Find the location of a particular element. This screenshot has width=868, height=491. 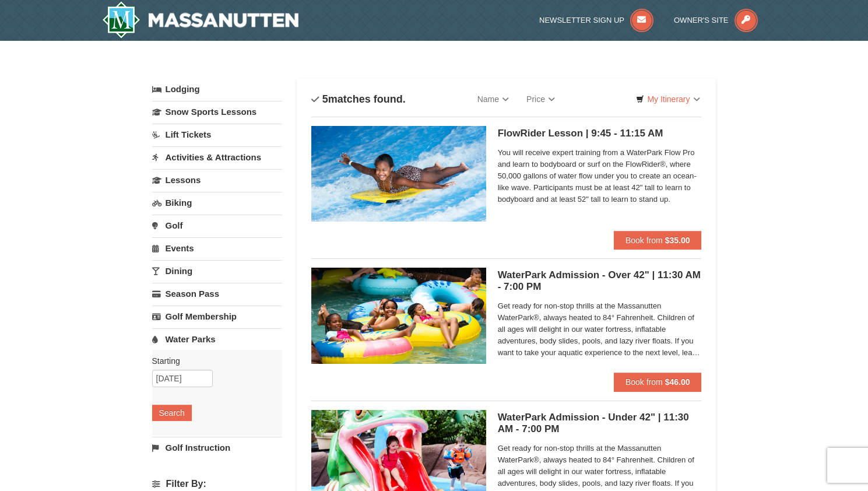

img: 6619917-216-363963c7.jpg is located at coordinates (399, 174).